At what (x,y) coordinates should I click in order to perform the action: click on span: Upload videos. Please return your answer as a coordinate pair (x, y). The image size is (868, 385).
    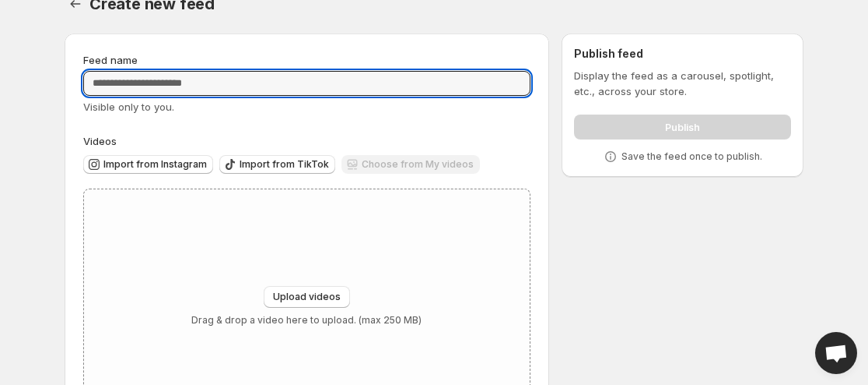
    Looking at the image, I should click on (306, 297).